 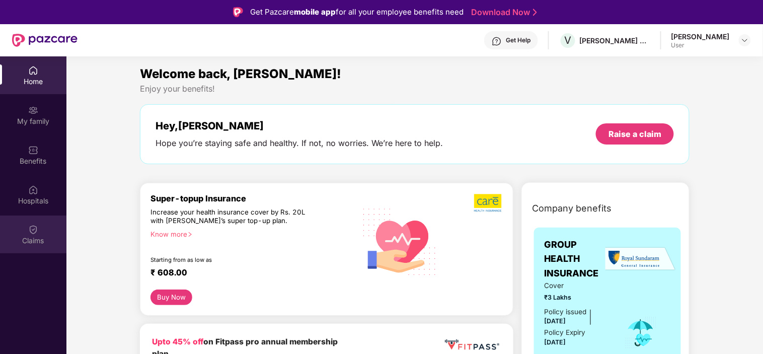 I want to click on div: Hope you’re staying safe and healthy. If not, no worries. We’re here to help., so click(x=299, y=143).